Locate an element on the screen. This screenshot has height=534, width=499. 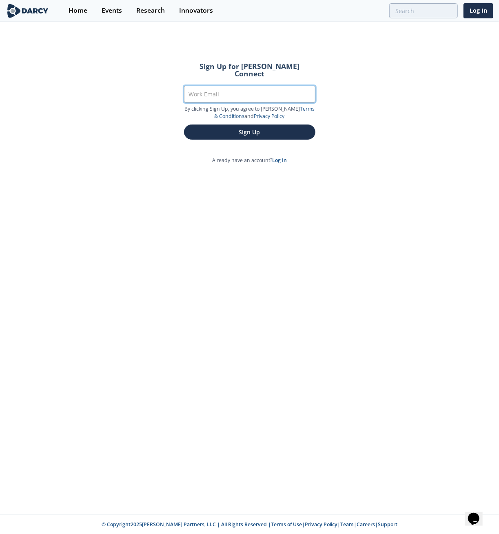
div: Innovators is located at coordinates (196, 11).